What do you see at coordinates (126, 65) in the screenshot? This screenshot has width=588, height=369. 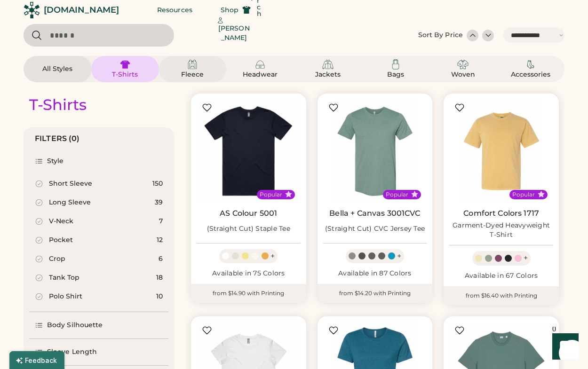 I see `img: T-Shirts Icon` at bounding box center [126, 65].